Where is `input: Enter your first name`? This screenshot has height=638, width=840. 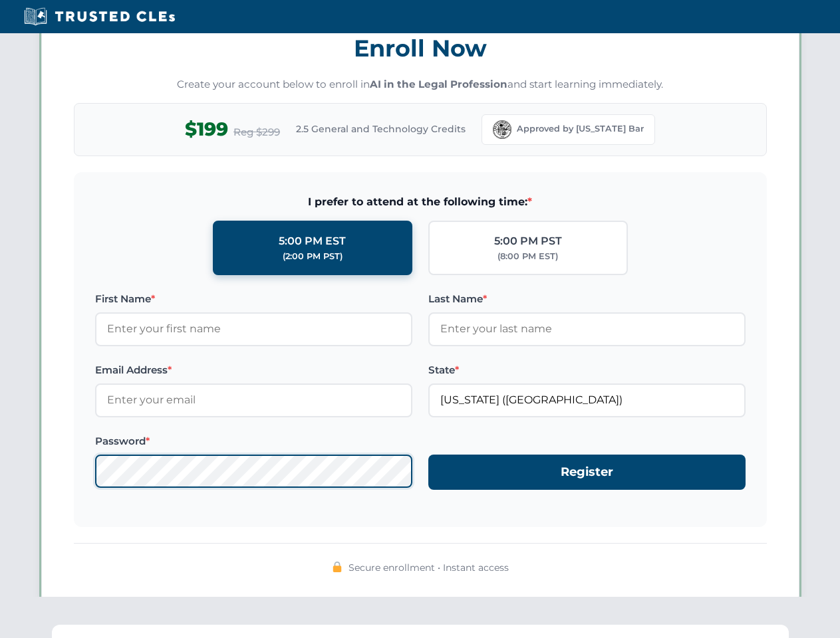
input: Enter your first name is located at coordinates (253, 329).